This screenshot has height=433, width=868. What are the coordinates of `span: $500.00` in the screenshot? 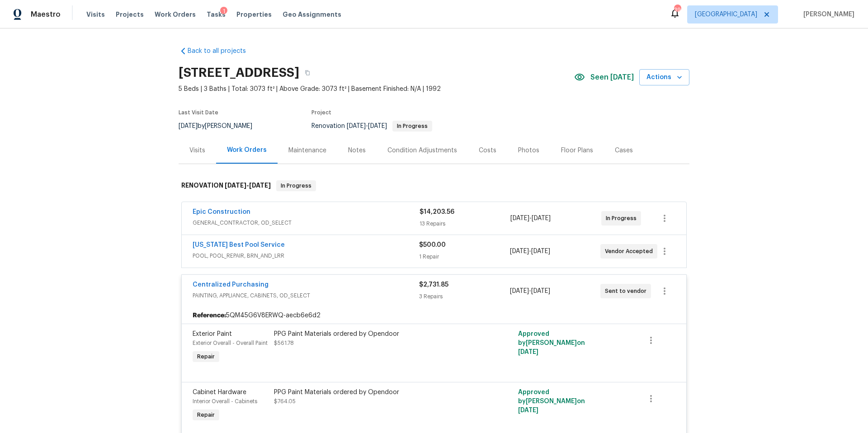 It's located at (432, 245).